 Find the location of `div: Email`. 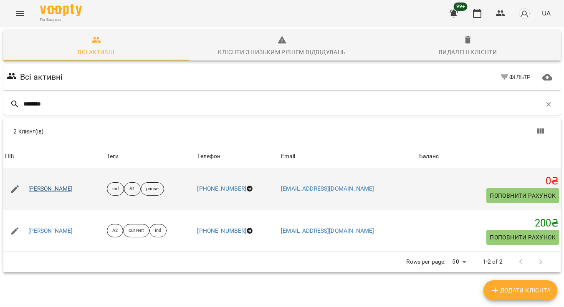

div: Email is located at coordinates (288, 157).